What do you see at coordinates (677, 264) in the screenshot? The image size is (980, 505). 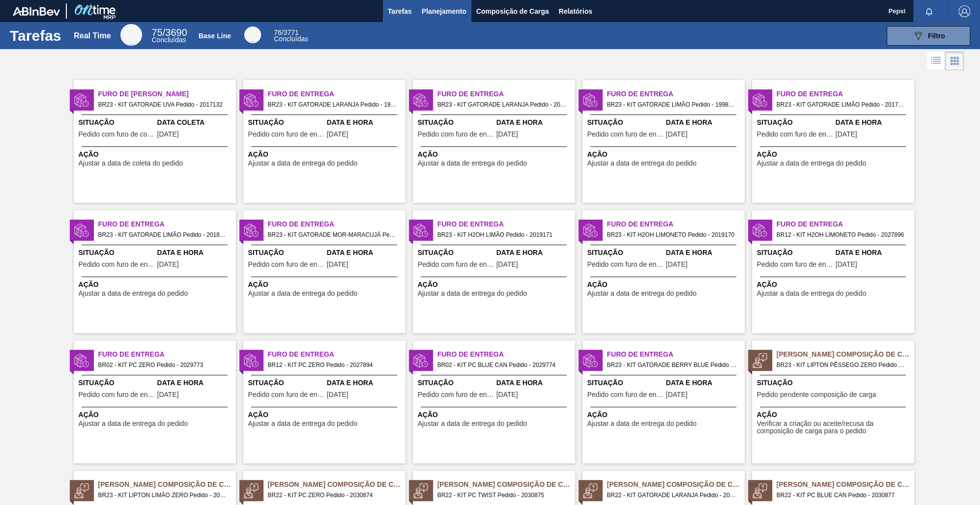 I see `span: 31/08/2025,` at bounding box center [677, 264].